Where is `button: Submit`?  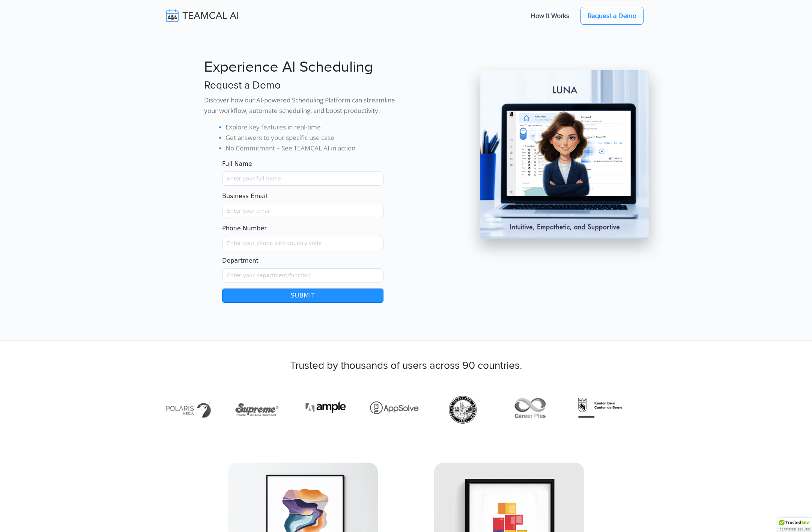 button: Submit is located at coordinates (303, 295).